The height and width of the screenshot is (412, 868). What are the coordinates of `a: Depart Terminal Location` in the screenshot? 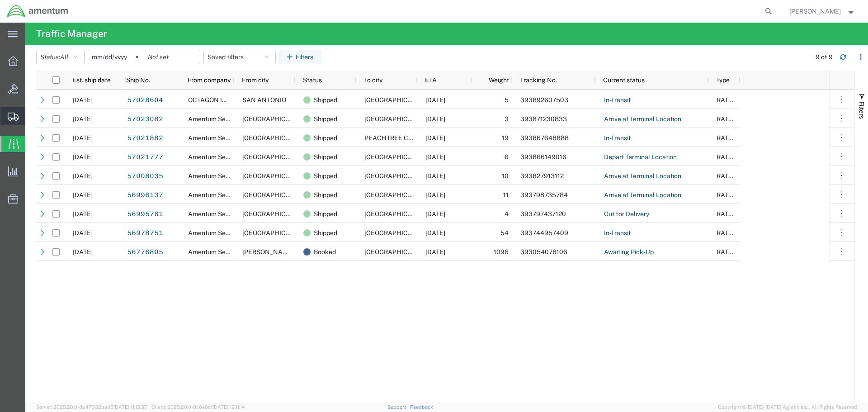 It's located at (640, 158).